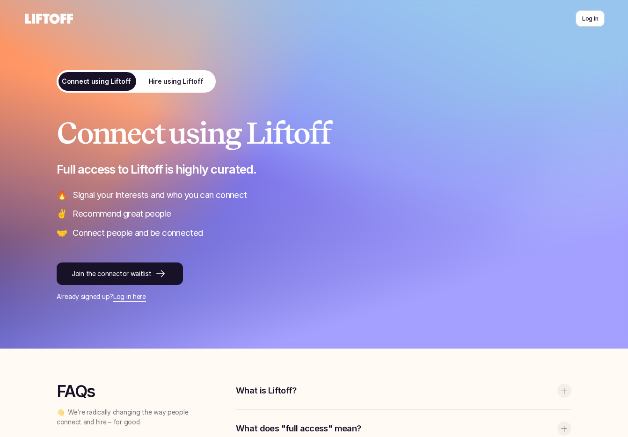  I want to click on p: Full access to Liftoff is highly curated., so click(314, 169).